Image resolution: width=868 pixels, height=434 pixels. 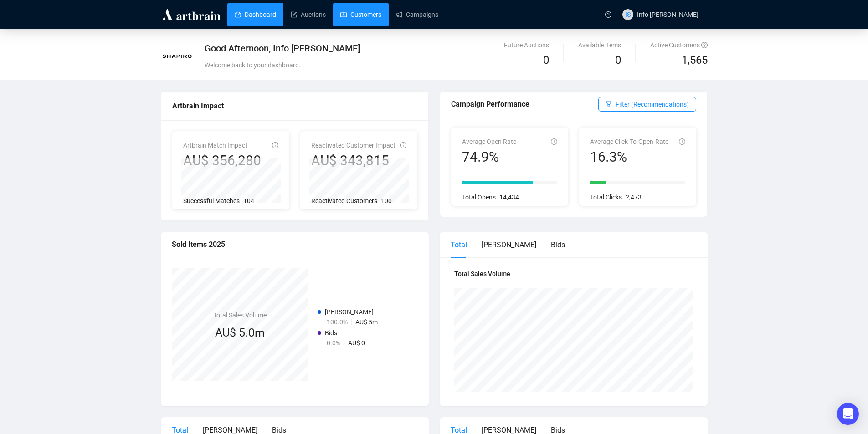 What do you see at coordinates (308, 15) in the screenshot?
I see `a: Auctions` at bounding box center [308, 15].